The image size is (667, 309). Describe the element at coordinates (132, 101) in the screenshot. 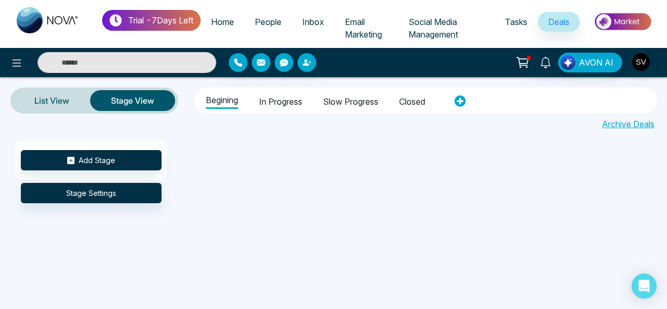

I see `button: Stage View` at that location.